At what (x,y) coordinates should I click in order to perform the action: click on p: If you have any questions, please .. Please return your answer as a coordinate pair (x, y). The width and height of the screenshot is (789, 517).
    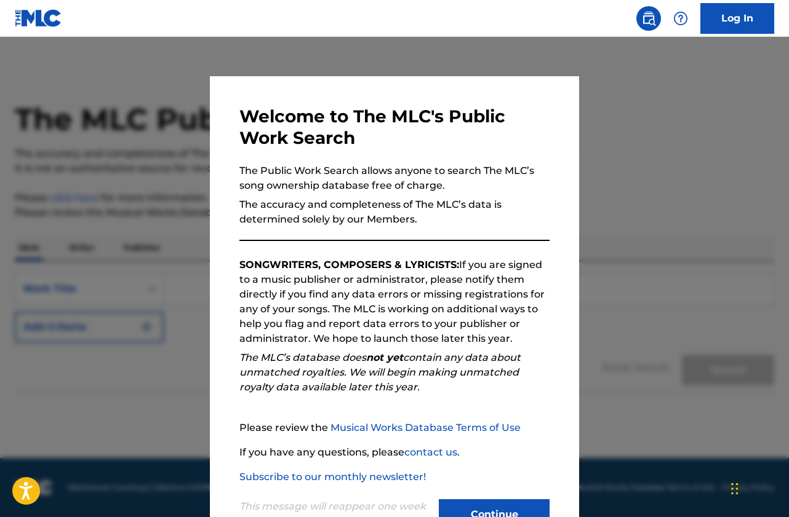
    Looking at the image, I should click on (394, 453).